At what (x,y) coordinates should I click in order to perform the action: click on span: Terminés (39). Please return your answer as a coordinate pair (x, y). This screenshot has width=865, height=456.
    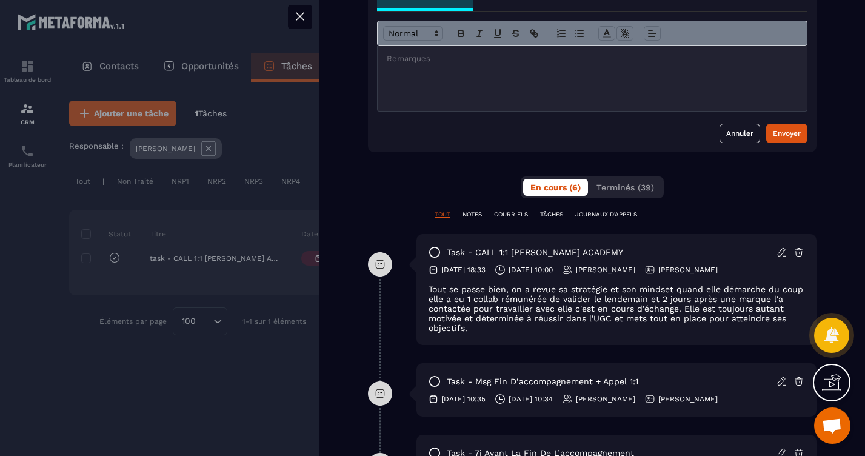
    Looking at the image, I should click on (625, 187).